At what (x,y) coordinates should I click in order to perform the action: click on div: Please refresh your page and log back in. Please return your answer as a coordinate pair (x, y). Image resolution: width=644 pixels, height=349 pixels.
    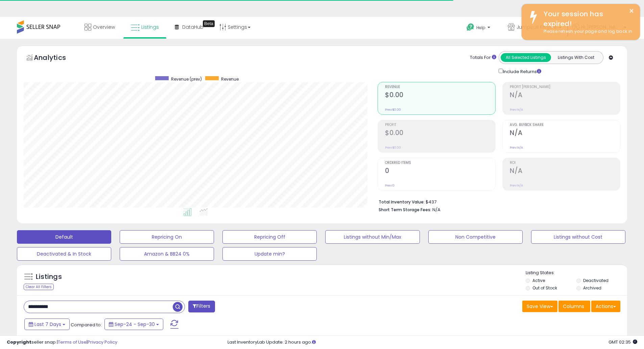
    Looking at the image, I should click on (586, 32).